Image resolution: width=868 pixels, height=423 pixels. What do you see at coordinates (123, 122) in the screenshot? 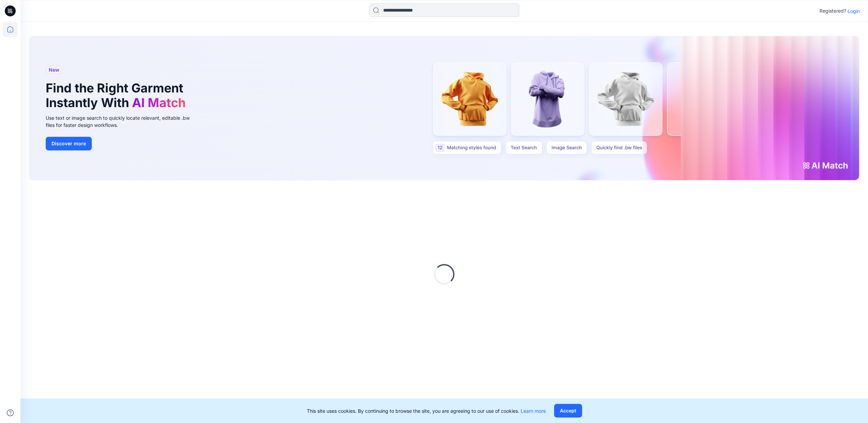
I see `div: Use text or image search to quickly locate relevant, editable .bw files for faster design workflows.` at bounding box center [123, 122].